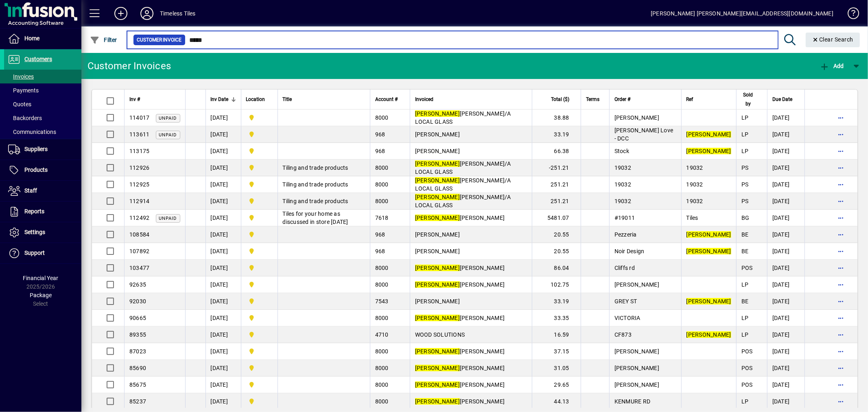  I want to click on span: Clear Search, so click(833, 39).